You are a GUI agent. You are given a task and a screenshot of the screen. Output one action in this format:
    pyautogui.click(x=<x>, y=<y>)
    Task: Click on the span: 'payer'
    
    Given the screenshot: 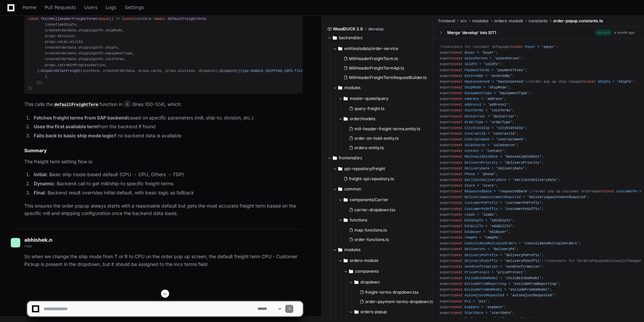 What is the action you would take?
    pyautogui.click(x=549, y=47)
    